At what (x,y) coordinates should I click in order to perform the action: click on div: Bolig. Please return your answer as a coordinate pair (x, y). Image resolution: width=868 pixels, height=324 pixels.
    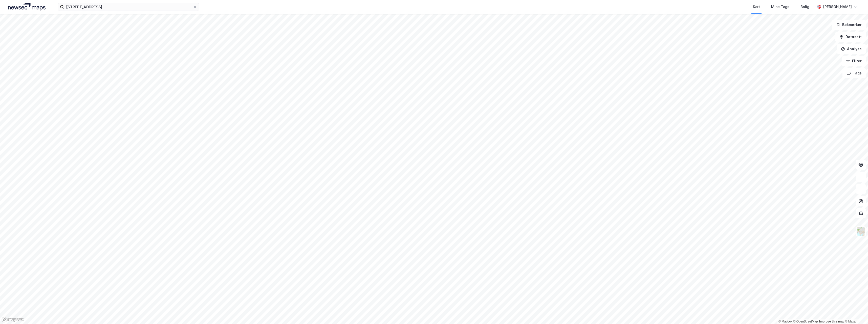
    Looking at the image, I should click on (805, 7).